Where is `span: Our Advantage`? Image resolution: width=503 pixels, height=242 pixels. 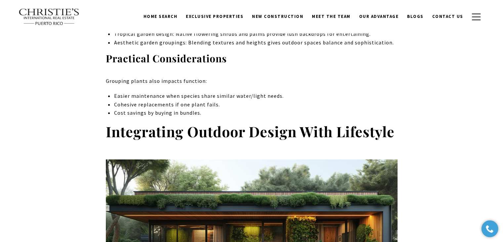
span: Our Advantage is located at coordinates (379, 16).